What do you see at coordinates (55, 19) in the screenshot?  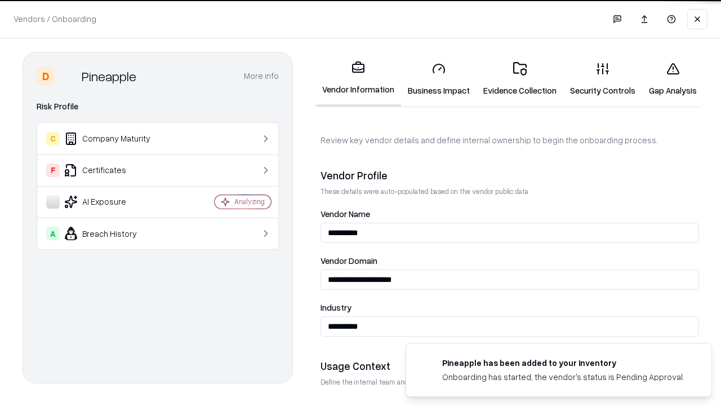 I see `p: Vendors / Onboarding` at bounding box center [55, 19].